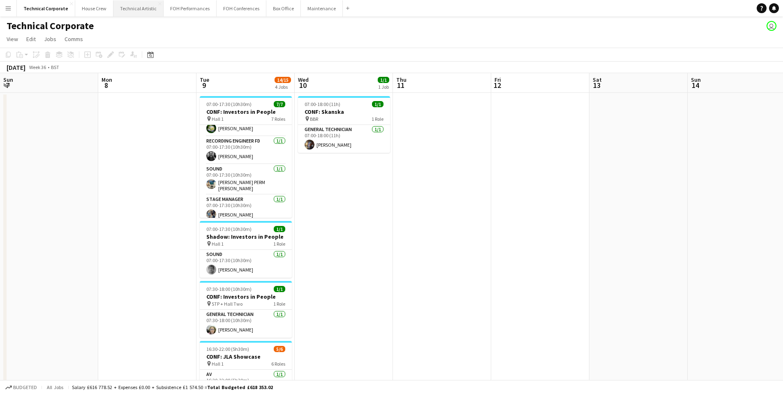  I want to click on span: 11, so click(401, 85).